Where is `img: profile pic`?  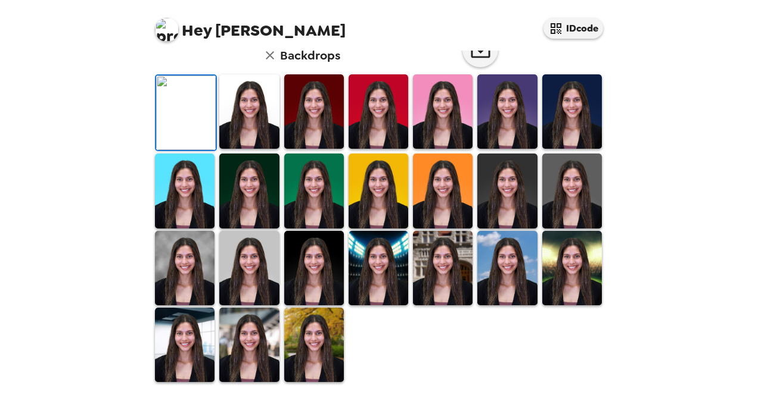 img: profile pic is located at coordinates (167, 30).